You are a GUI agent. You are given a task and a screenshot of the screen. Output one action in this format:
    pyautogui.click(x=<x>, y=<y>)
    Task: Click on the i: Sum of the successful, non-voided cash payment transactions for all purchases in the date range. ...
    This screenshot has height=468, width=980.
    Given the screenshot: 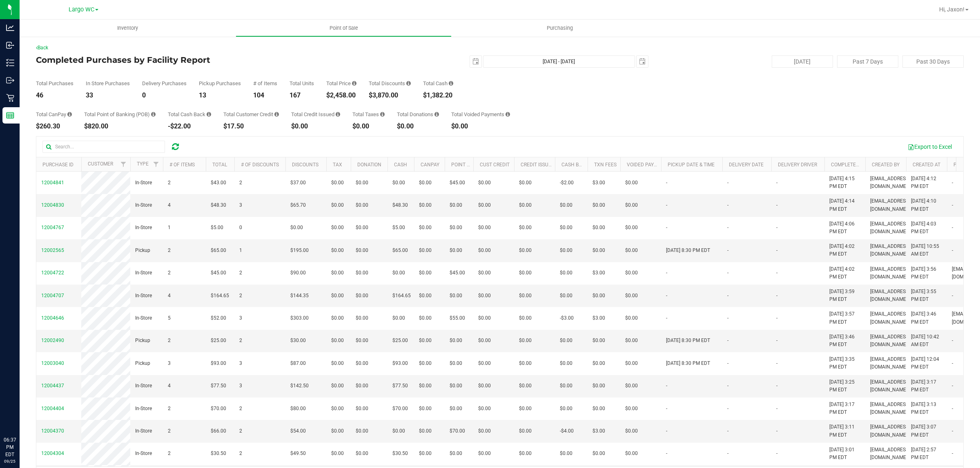 What is the action you would take?
    pyautogui.click(x=450, y=83)
    